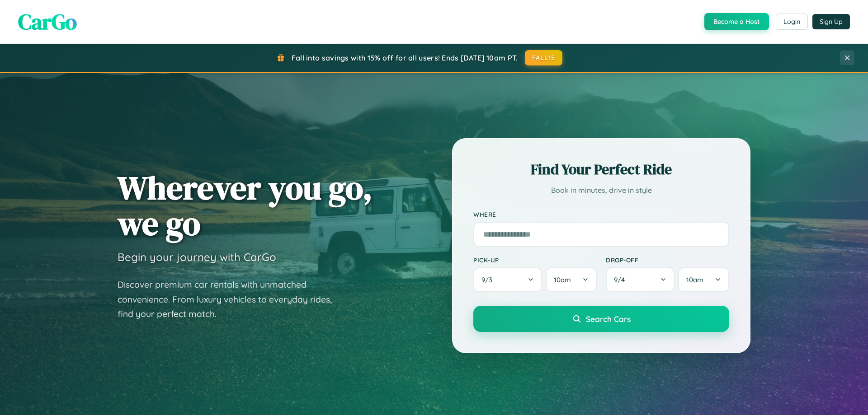 The image size is (868, 415). What do you see at coordinates (736, 22) in the screenshot?
I see `button: Become a Host` at bounding box center [736, 22].